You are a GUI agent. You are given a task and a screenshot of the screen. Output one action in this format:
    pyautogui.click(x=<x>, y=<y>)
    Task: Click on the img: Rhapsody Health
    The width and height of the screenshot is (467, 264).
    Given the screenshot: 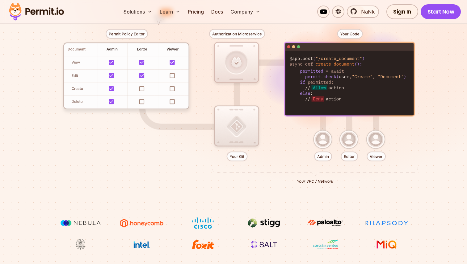 What is the action you would take?
    pyautogui.click(x=386, y=223)
    